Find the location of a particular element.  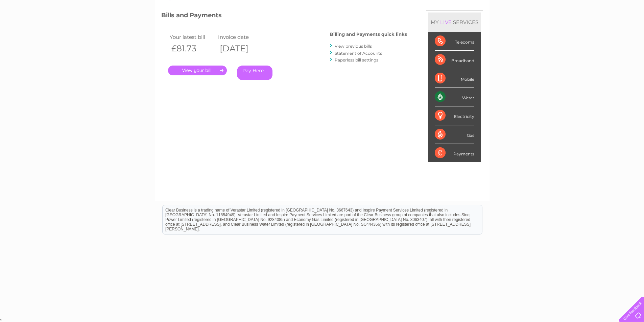

div: Gas is located at coordinates (455, 134).